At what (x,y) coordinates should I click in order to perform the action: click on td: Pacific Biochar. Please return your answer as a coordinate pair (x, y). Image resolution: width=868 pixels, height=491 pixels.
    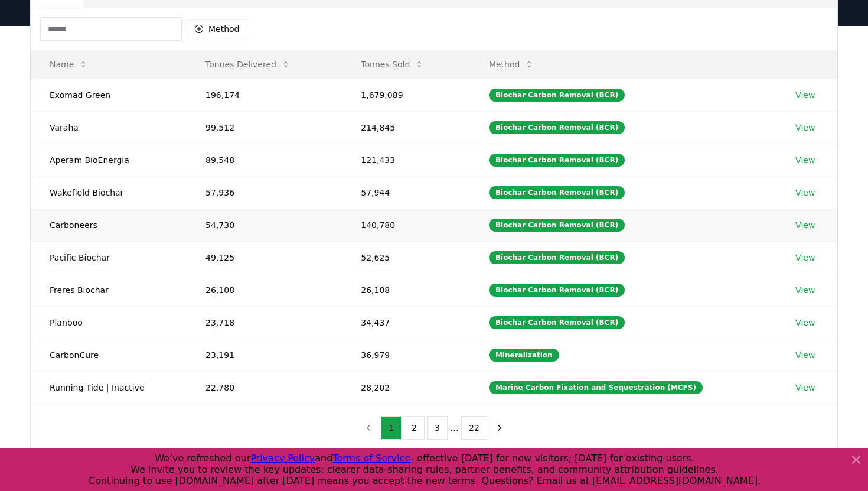
    Looking at the image, I should click on (108, 257).